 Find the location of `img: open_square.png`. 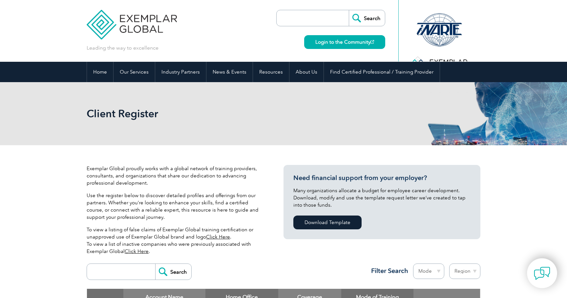

img: open_square.png is located at coordinates (372, 42).